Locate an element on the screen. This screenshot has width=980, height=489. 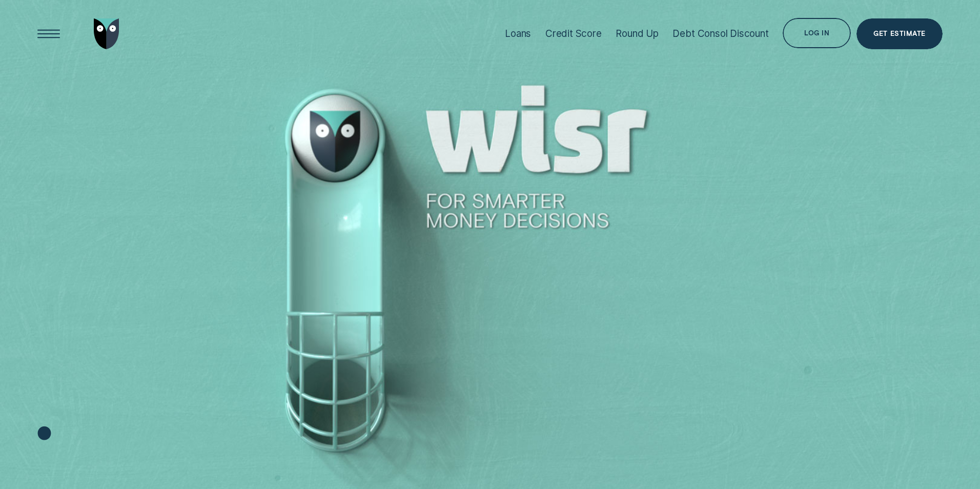
div: Loans is located at coordinates (518, 34).